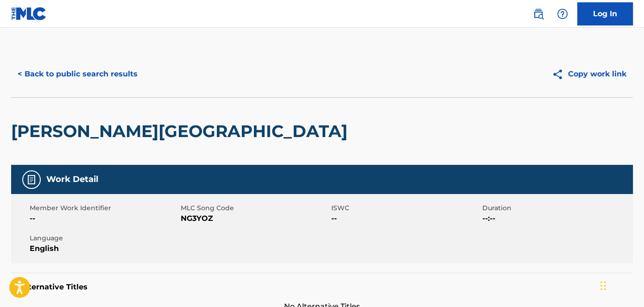 Image resolution: width=644 pixels, height=307 pixels. Describe the element at coordinates (104, 238) in the screenshot. I see `span: Language` at that location.